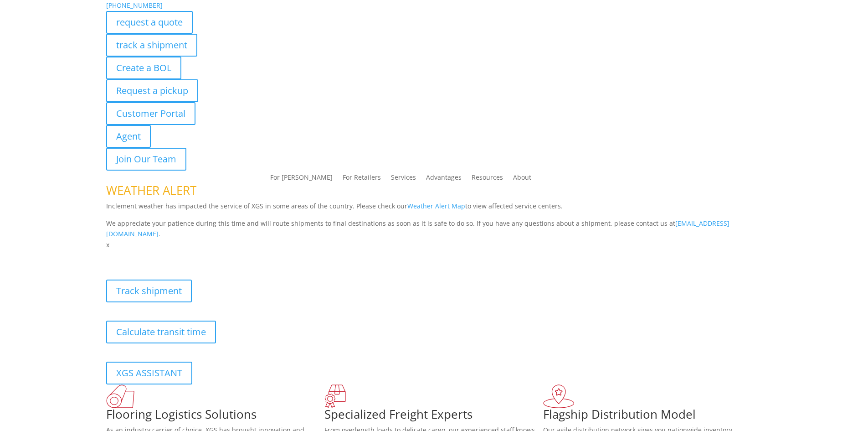  I want to click on a: Advantages, so click(444, 179).